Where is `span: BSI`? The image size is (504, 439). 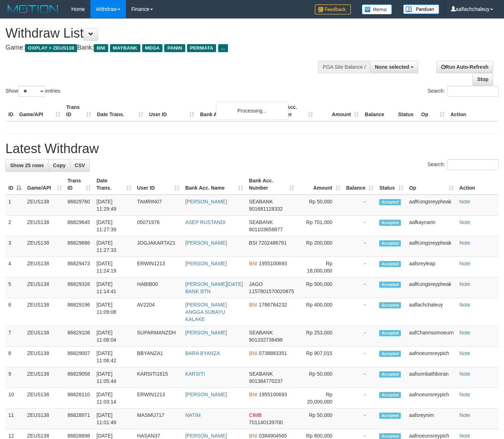 span: BSI is located at coordinates (253, 243).